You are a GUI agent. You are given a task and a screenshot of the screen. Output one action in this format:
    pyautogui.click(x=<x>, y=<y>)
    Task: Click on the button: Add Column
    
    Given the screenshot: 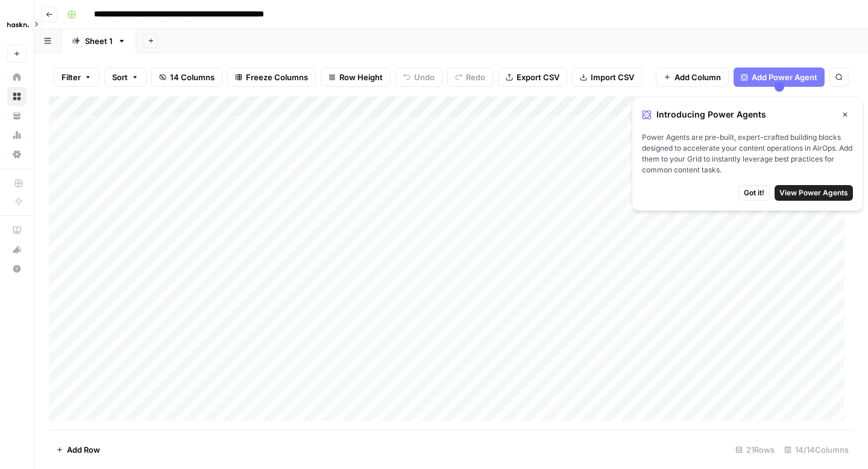 What is the action you would take?
    pyautogui.click(x=692, y=77)
    